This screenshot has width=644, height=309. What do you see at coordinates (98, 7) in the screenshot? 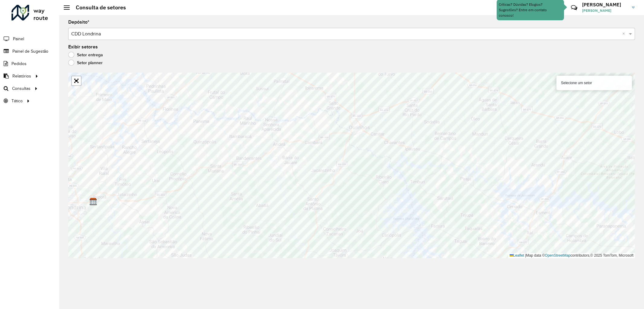
I see `h2: Consulta de setores` at bounding box center [98, 7].